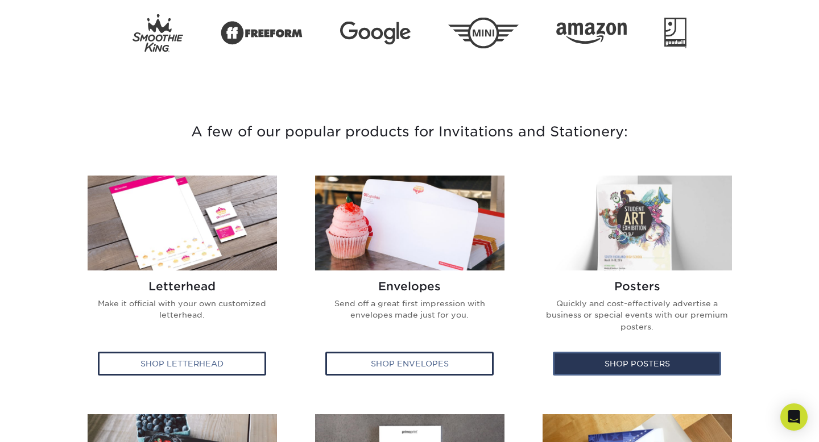  Describe the element at coordinates (157, 33) in the screenshot. I see `img: Smoothie King` at that location.